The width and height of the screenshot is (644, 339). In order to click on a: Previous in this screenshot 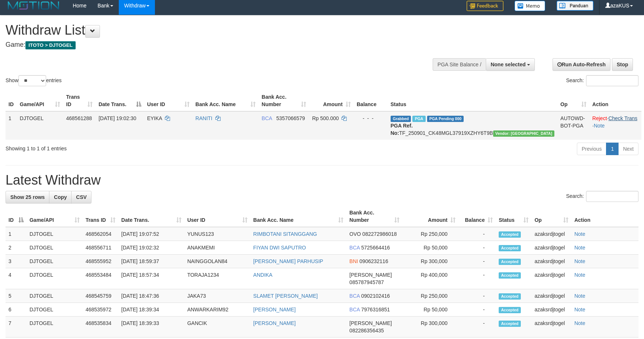, I will do `click(592, 149)`.